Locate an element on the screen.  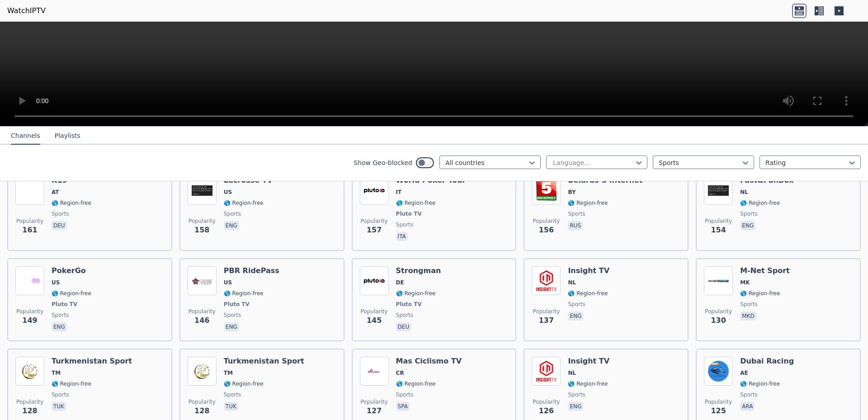
h6: M-Net Sport is located at coordinates (765, 271).